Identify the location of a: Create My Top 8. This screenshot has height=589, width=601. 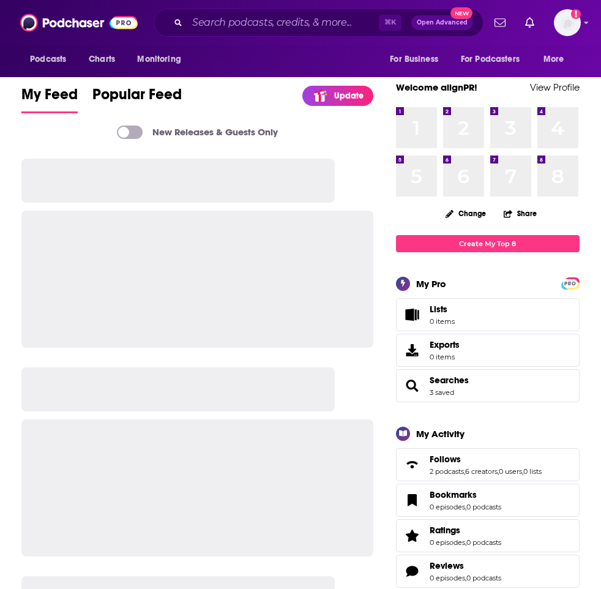
(488, 243).